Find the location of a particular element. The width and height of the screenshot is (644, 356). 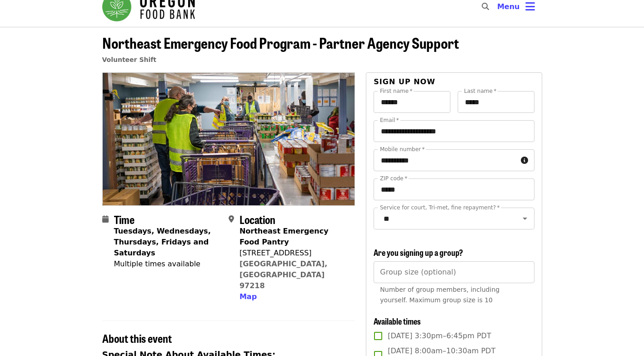

span: About this event is located at coordinates (137, 338).